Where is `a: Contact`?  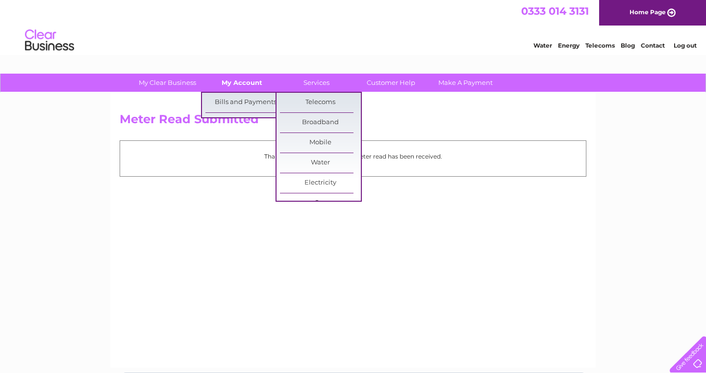 a: Contact is located at coordinates (653, 45).